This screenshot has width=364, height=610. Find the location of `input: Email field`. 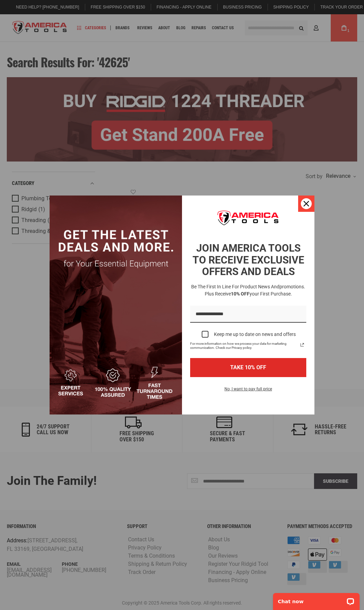

input: Email field is located at coordinates (249, 314).